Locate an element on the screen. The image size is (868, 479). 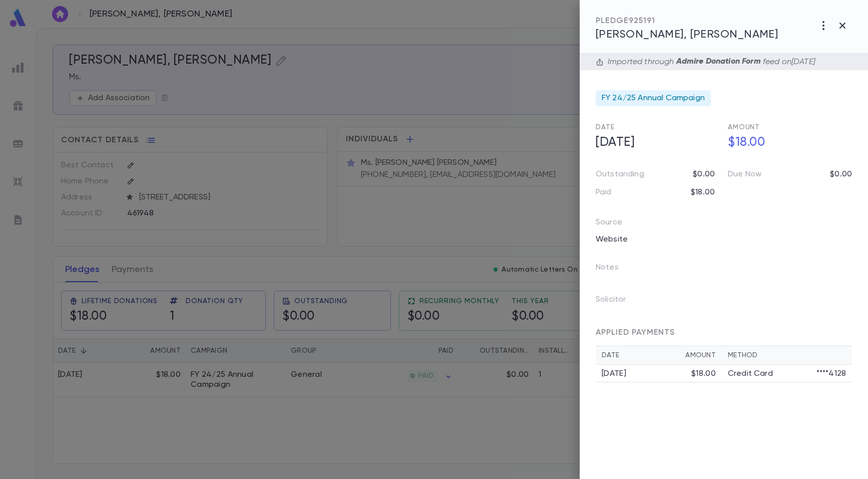
p: Notes is located at coordinates (615, 270).